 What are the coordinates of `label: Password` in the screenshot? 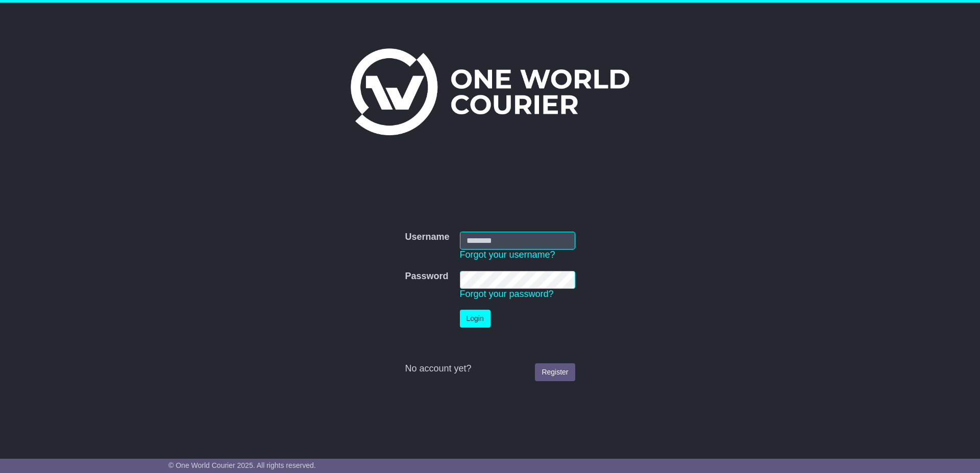 It's located at (426, 277).